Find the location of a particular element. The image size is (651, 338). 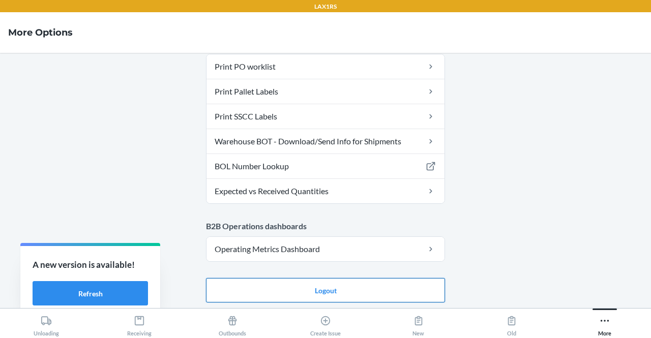

a: Print PO worklist is located at coordinates (326, 67).